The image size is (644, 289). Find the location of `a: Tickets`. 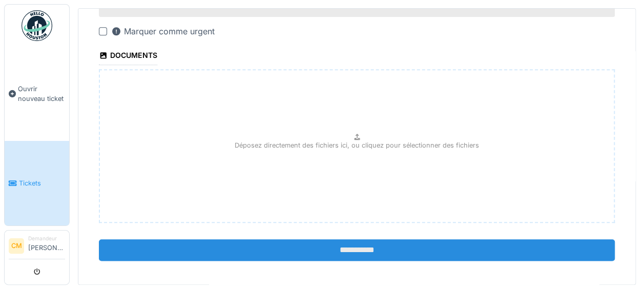

a: Tickets is located at coordinates (37, 183).